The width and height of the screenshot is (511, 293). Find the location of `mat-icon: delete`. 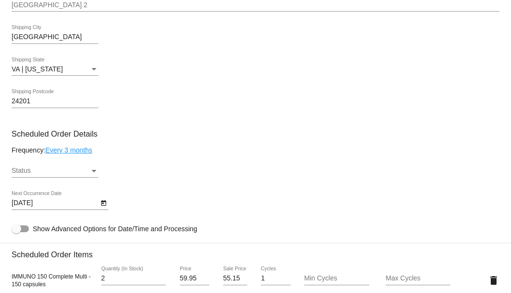

mat-icon: delete is located at coordinates (494, 280).